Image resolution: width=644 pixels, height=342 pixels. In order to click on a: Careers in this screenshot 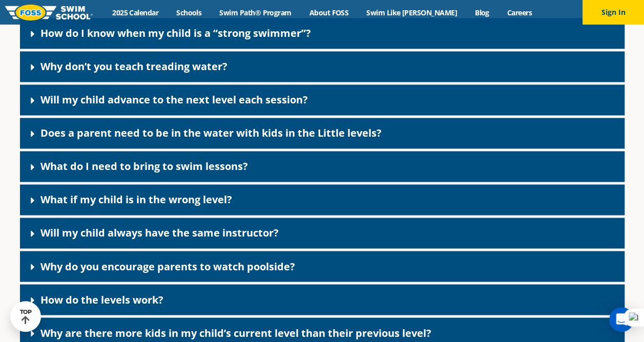, I will do `click(519, 12)`.